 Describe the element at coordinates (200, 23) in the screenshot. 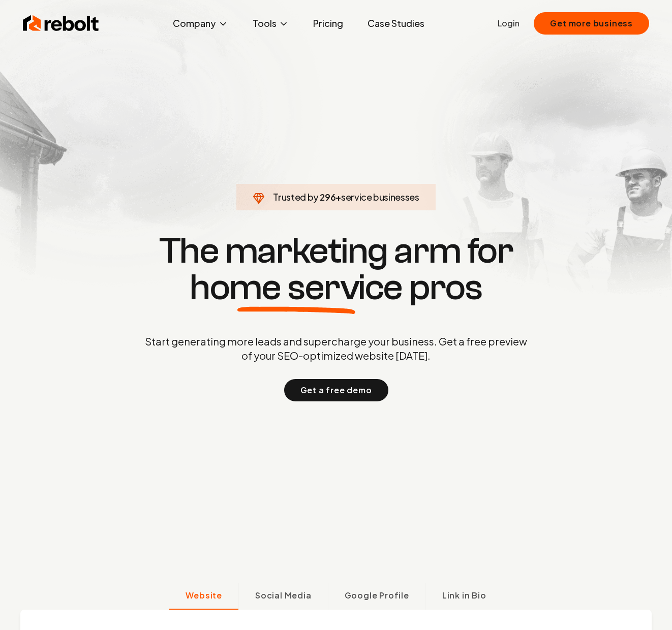

I see `button: Company` at that location.